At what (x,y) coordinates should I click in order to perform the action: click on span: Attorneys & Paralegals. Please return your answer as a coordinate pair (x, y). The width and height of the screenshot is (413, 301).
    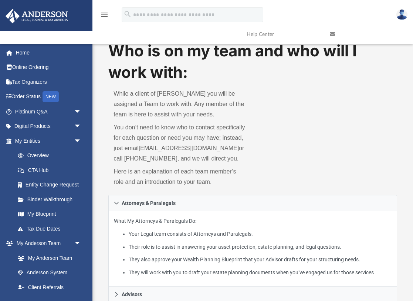
    Looking at the image, I should click on (149, 203).